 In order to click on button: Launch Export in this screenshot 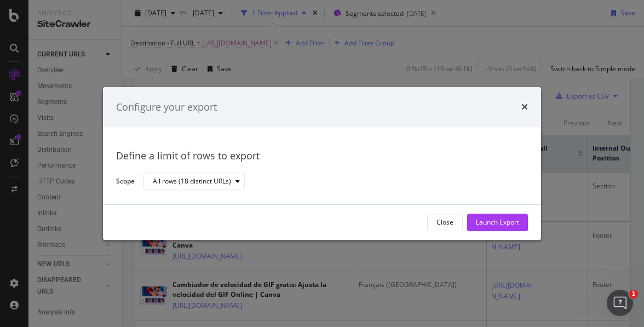, I will do `click(497, 222)`.